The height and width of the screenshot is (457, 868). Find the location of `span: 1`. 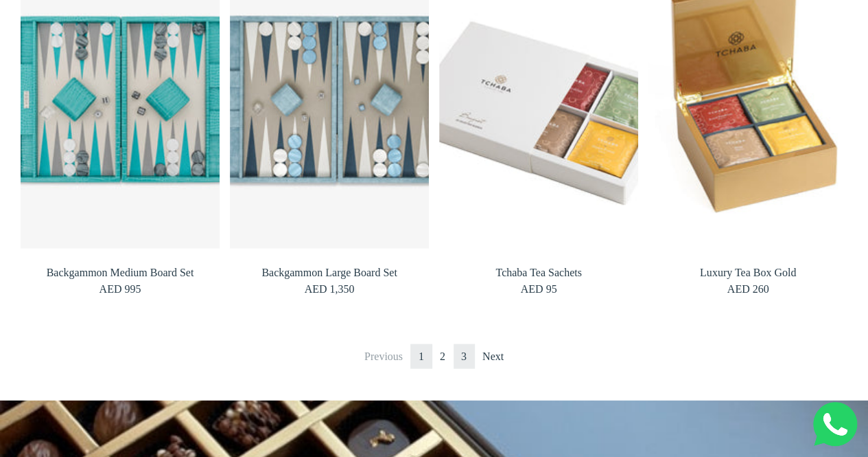

span: 1 is located at coordinates (422, 356).